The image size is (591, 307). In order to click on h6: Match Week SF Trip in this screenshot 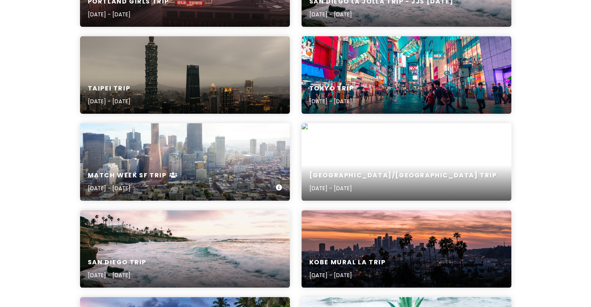, I will do `click(133, 176)`.